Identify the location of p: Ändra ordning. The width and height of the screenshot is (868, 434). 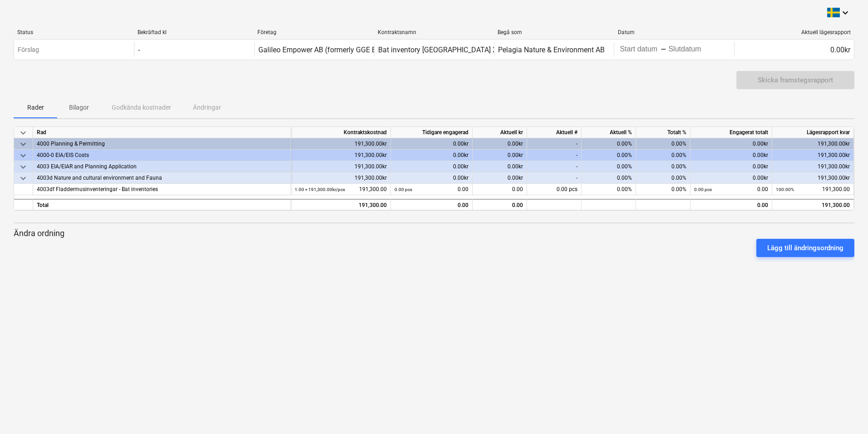
(434, 233).